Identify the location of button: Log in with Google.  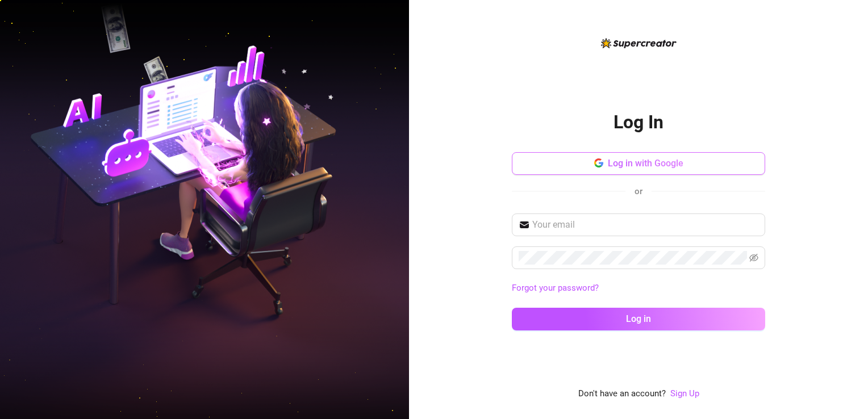
(639, 164).